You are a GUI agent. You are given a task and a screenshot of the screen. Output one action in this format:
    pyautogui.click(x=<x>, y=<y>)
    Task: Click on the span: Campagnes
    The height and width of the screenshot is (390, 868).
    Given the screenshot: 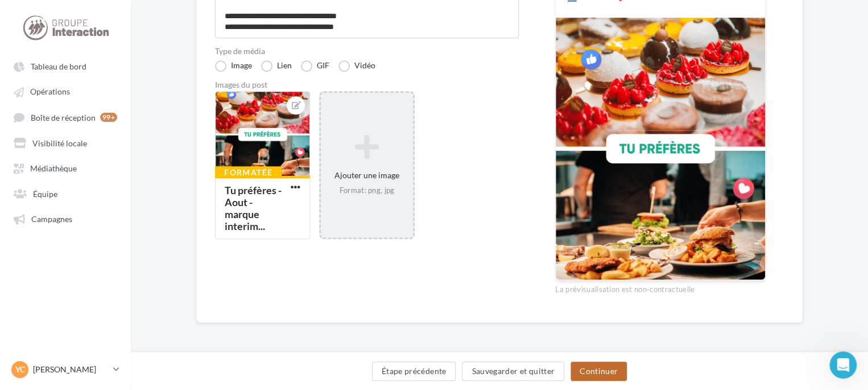 What is the action you would take?
    pyautogui.click(x=52, y=218)
    